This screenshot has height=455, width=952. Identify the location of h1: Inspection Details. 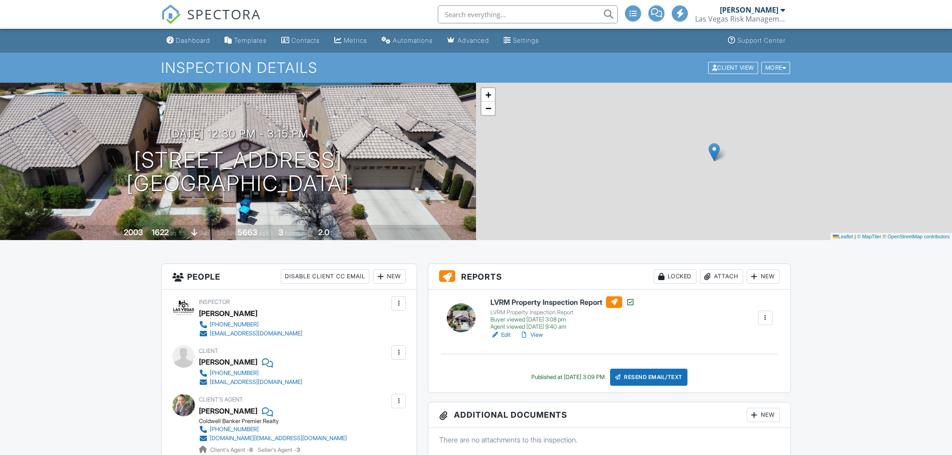
(476, 67).